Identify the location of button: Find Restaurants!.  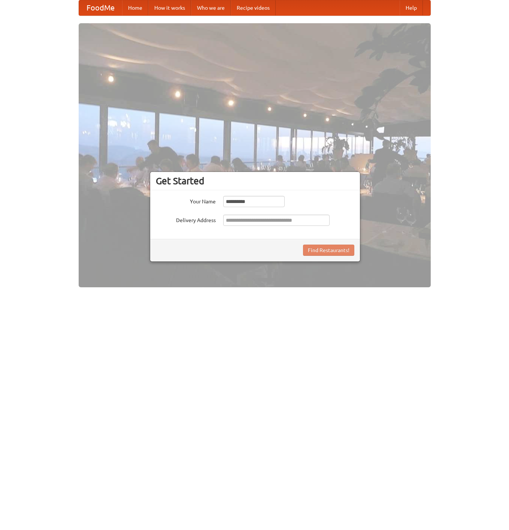
(328, 250).